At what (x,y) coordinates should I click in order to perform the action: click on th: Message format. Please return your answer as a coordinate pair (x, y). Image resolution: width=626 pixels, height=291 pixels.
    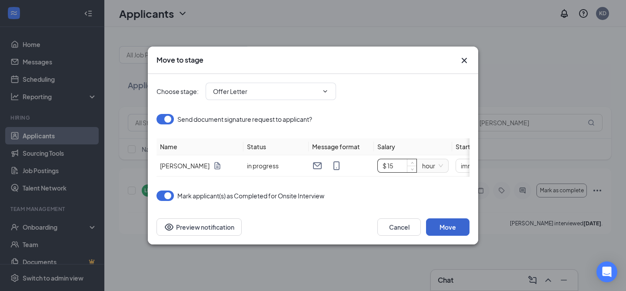
    Looking at the image, I should click on (341, 146).